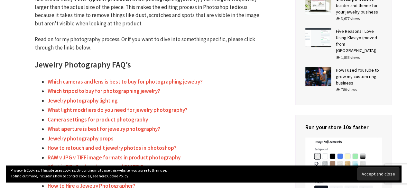 The width and height of the screenshot is (407, 188). I want to click on a: Jewelry photography lighting, so click(83, 101).